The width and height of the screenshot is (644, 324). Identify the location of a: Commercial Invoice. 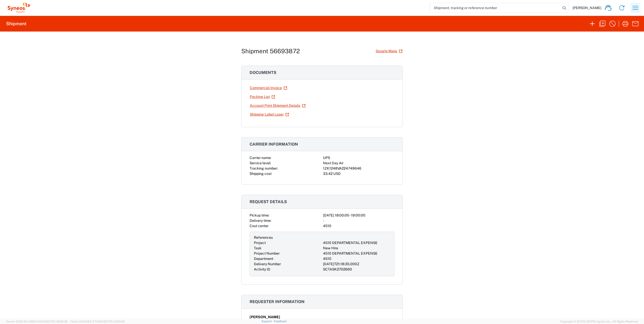
(268, 88).